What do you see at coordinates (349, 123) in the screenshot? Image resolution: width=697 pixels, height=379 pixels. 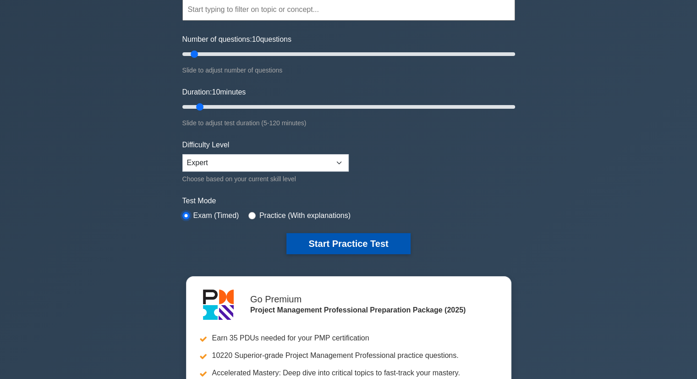 I see `div: Slide to adjust test duration (5-120 minutes)` at bounding box center [349, 123].